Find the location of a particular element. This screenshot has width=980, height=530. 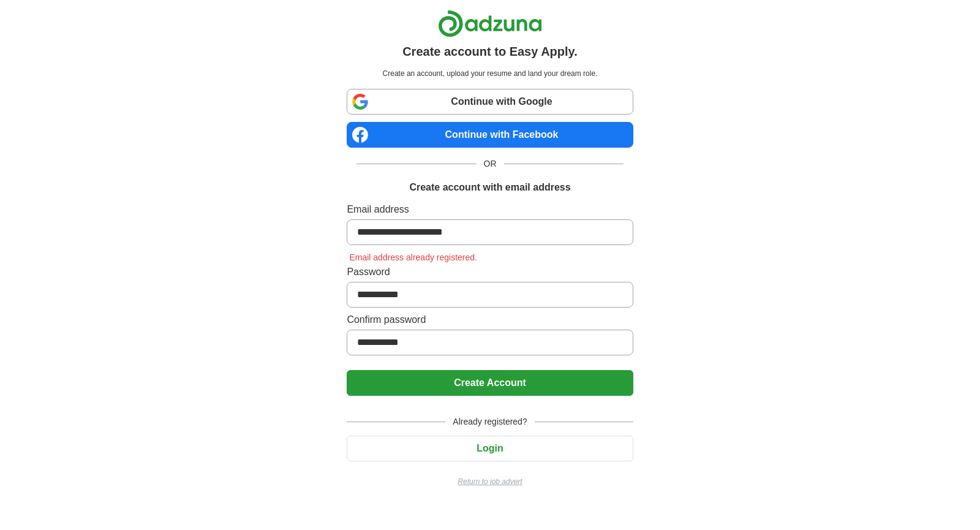

p: Create an account, upload your resume and land your dream role. is located at coordinates (490, 74).